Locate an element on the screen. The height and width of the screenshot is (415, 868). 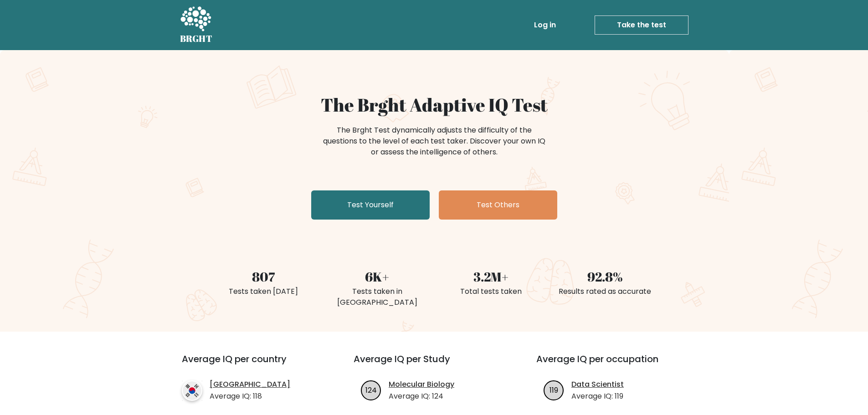
a: Data Scientist is located at coordinates (598, 385).